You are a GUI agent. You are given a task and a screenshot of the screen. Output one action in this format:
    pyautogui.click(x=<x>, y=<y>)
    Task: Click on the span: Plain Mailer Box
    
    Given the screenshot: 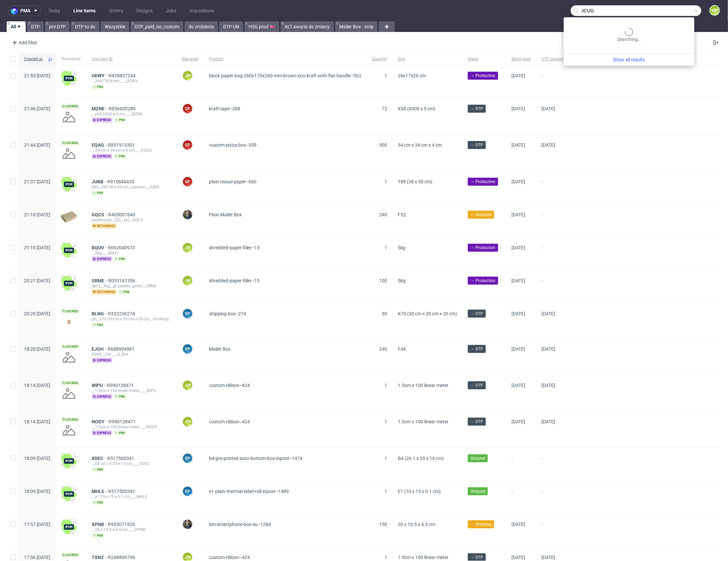 What is the action you would take?
    pyautogui.click(x=225, y=215)
    